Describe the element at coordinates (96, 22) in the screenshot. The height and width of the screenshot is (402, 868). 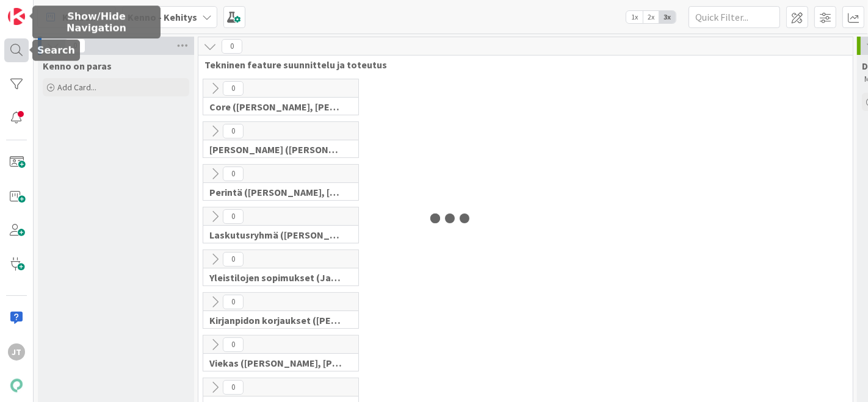
I see `h5: Show/Hide Navigation` at that location.